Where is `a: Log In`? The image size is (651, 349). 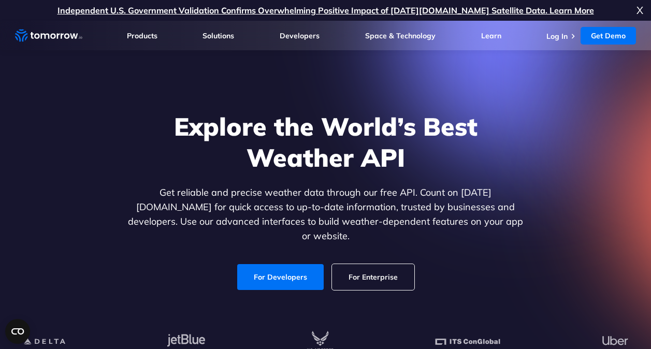 a: Log In is located at coordinates (557, 36).